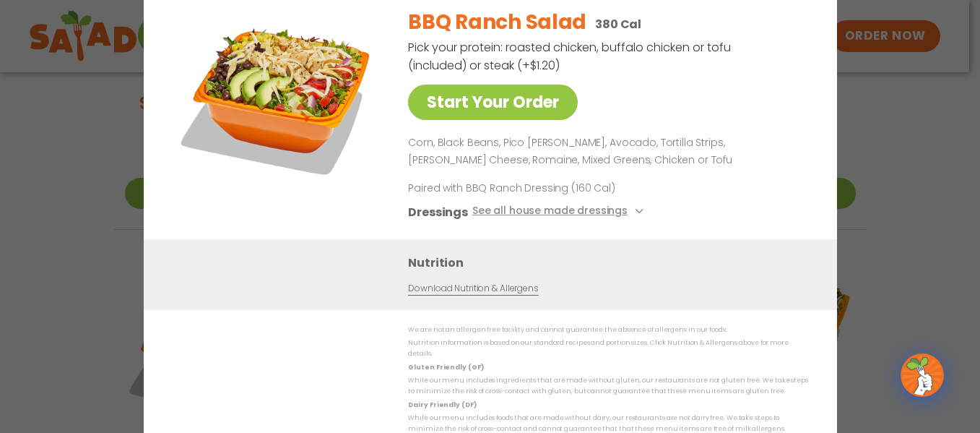  What do you see at coordinates (542, 187) in the screenshot?
I see `p: Paired with BBQ Ranch Dressing (160 Cal)` at bounding box center [542, 187].